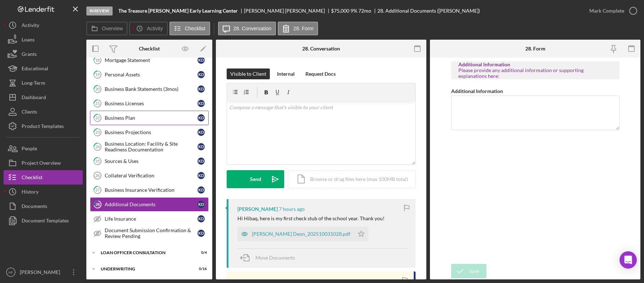 The image size is (644, 283). What do you see at coordinates (149, 205) in the screenshot?
I see `a: 28Additional DocumentsKD` at bounding box center [149, 205].